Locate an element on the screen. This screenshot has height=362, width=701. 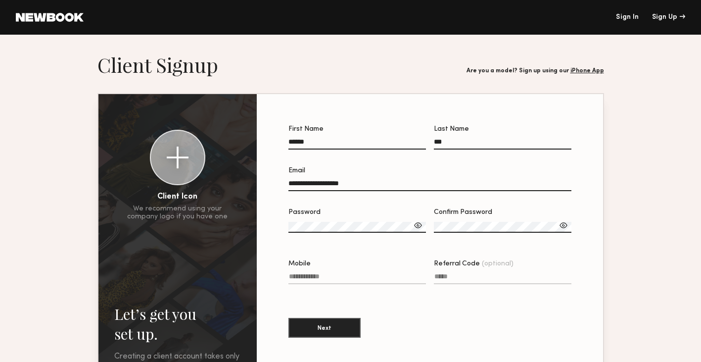
input: Email is located at coordinates (430, 185).